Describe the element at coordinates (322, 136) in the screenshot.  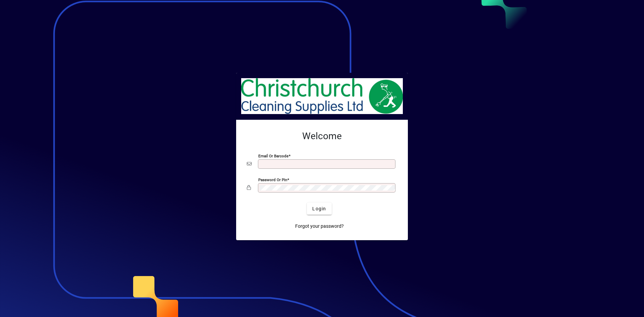
I see `h2: Welcome` at that location.